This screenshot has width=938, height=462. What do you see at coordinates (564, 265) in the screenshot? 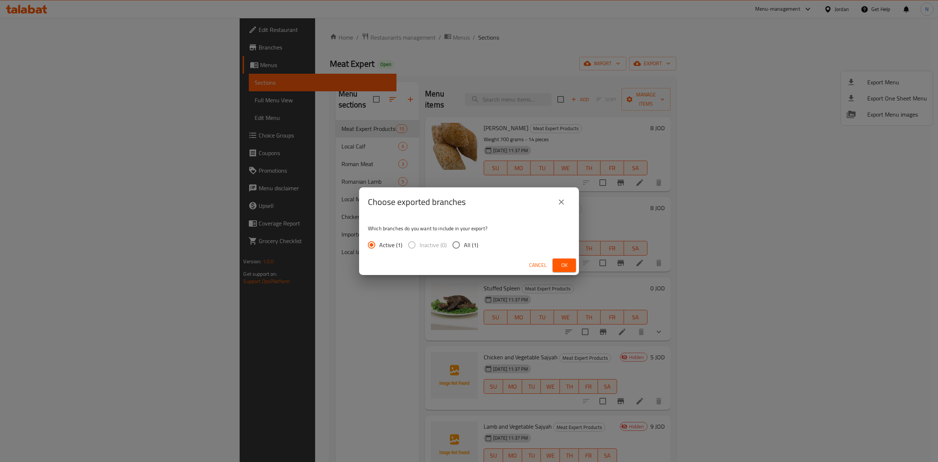
I see `span: Ok` at bounding box center [564, 265].